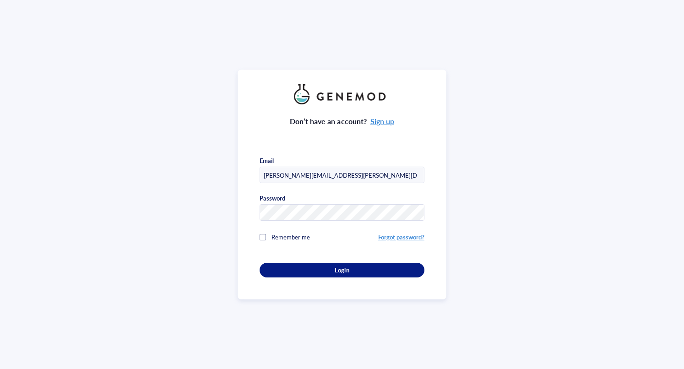 The height and width of the screenshot is (369, 684). What do you see at coordinates (382, 121) in the screenshot?
I see `a: Sign up` at bounding box center [382, 121].